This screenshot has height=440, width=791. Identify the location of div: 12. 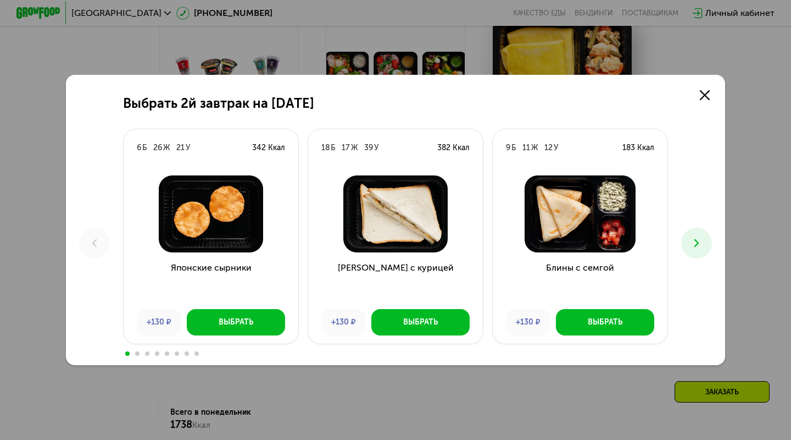
(548, 148).